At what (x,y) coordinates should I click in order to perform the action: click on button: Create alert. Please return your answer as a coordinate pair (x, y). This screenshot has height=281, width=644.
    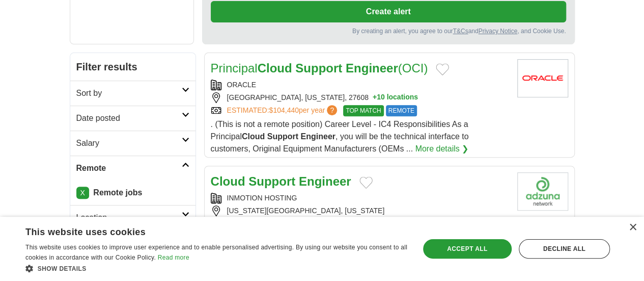
    Looking at the image, I should click on (389, 12).